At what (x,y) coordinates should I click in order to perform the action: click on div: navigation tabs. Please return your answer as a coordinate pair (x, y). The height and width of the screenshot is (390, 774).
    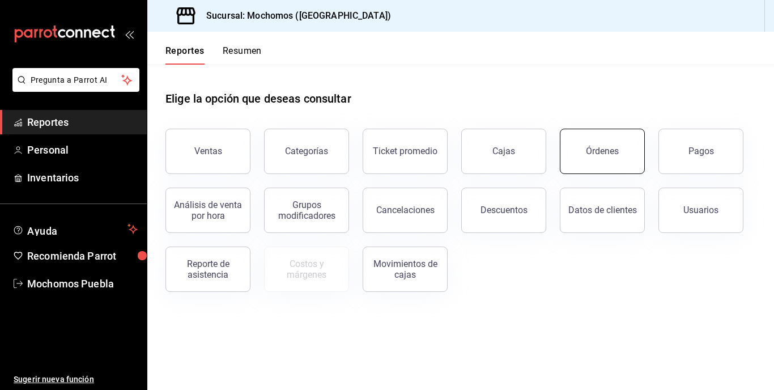
    Looking at the image, I should click on (214, 55).